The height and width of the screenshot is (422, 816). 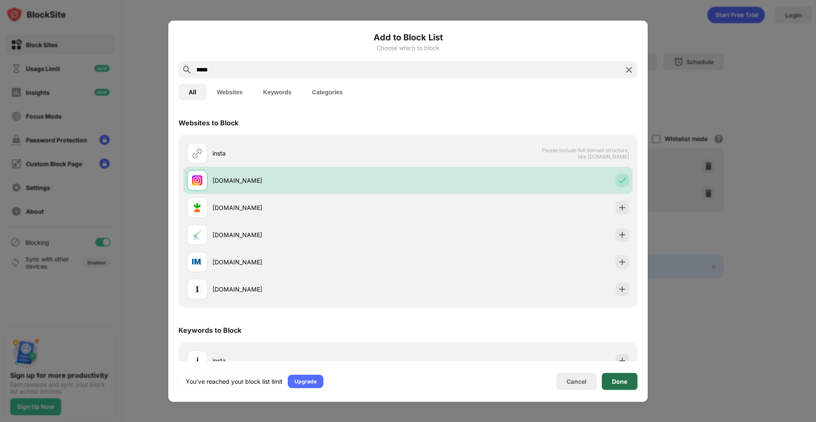 I want to click on img: search.svg, so click(x=187, y=70).